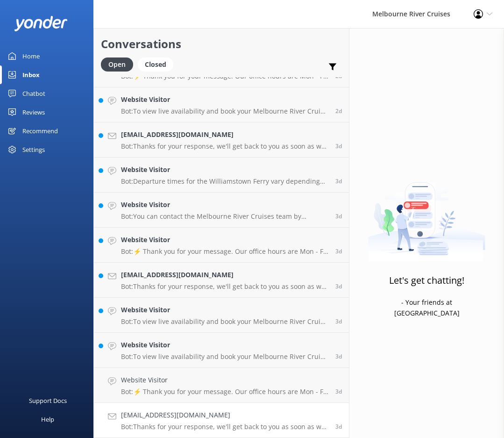 The image size is (504, 438). I want to click on span: Sep 26 2025 11:27am (UTC +10:00) Australia/Sydney, so click(339, 181).